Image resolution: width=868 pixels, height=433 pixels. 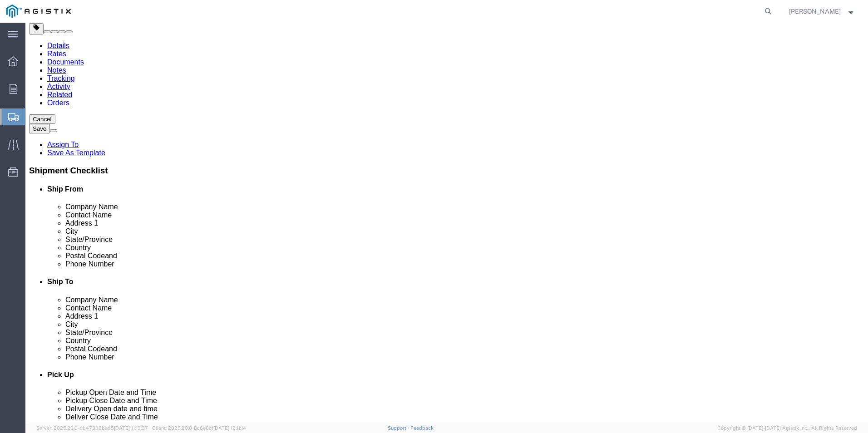 What do you see at coordinates (39, 11) in the screenshot?
I see `img: logo` at bounding box center [39, 11].